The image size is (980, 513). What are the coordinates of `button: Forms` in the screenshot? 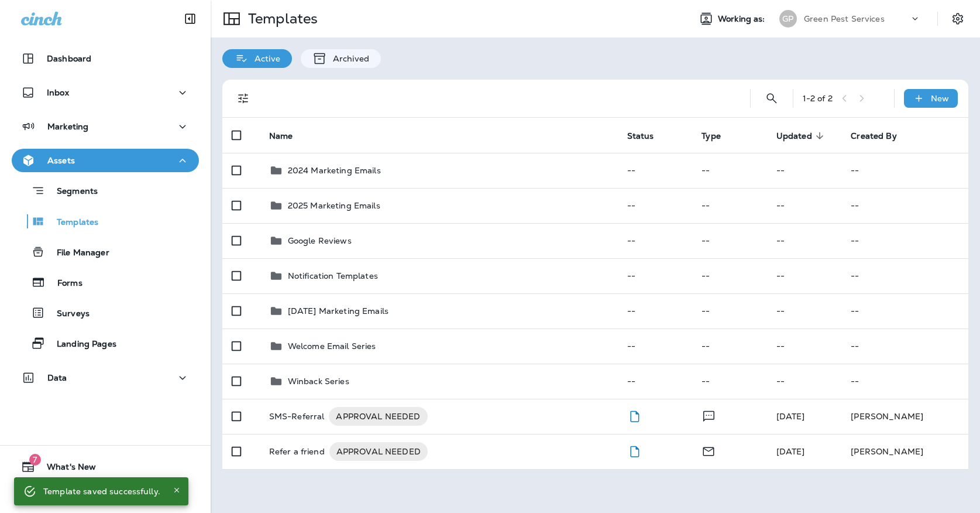 It's located at (105, 282).